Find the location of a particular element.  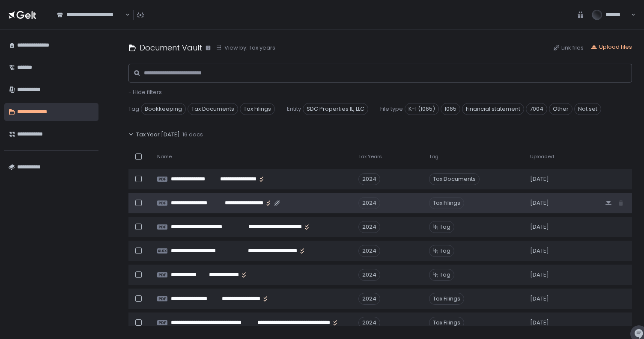

span: K-1 (1065) is located at coordinates (422, 109).